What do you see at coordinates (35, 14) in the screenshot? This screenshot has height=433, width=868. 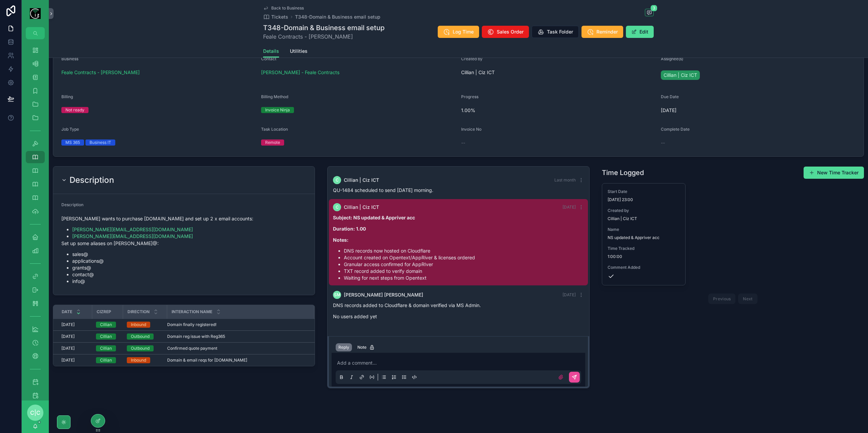 I see `img: App logo` at bounding box center [35, 14].